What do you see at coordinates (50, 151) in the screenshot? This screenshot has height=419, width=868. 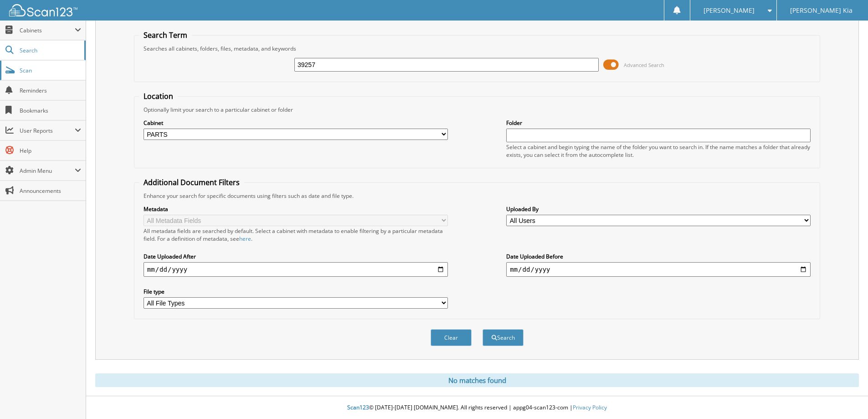 I see `span: Help` at bounding box center [50, 151].